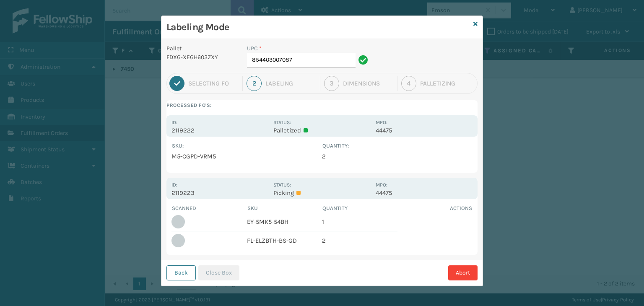  Describe the element at coordinates (463, 273) in the screenshot. I see `button: Abort` at that location.